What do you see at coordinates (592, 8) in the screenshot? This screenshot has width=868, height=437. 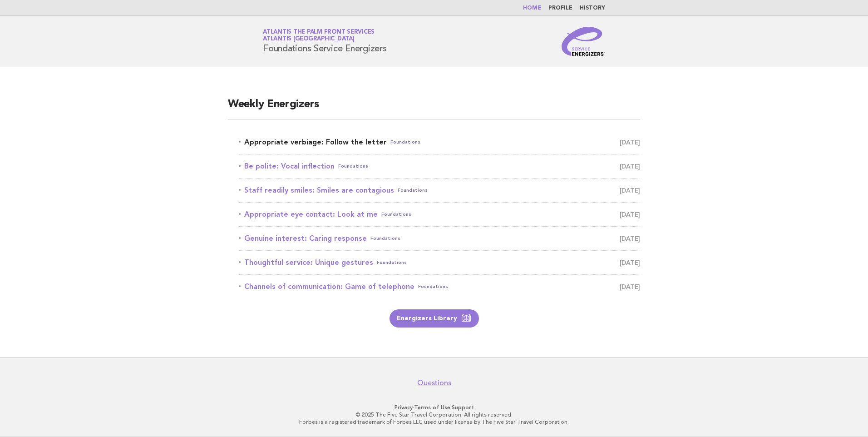 I see `a: History` at bounding box center [592, 8].